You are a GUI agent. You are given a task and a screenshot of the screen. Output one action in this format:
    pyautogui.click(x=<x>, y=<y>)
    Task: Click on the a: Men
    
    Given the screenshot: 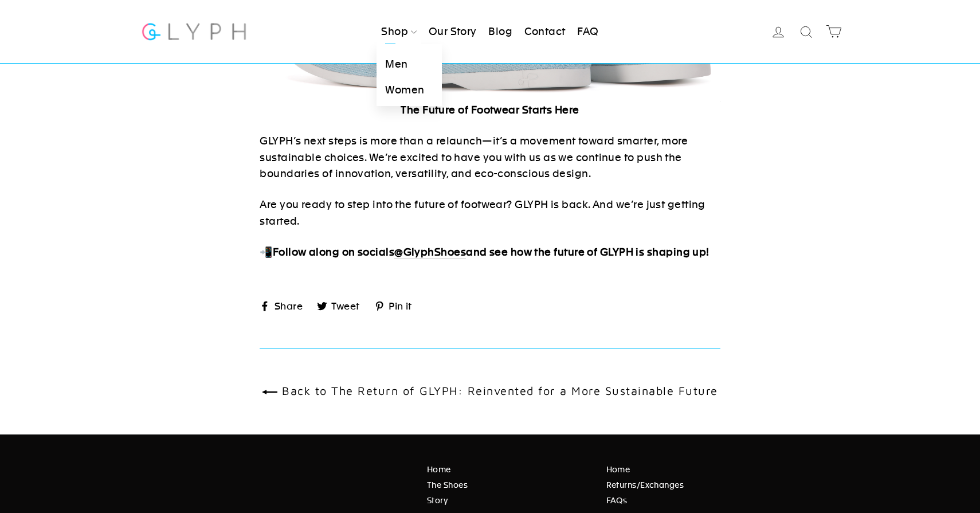 What is the action you would take?
    pyautogui.click(x=408, y=64)
    